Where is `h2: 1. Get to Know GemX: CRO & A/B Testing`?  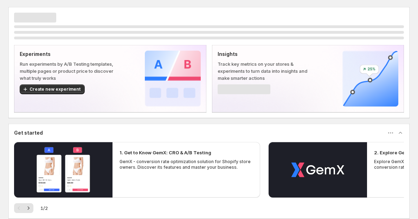
h2: 1. Get to Know GemX: CRO & A/B Testing is located at coordinates (165, 152).